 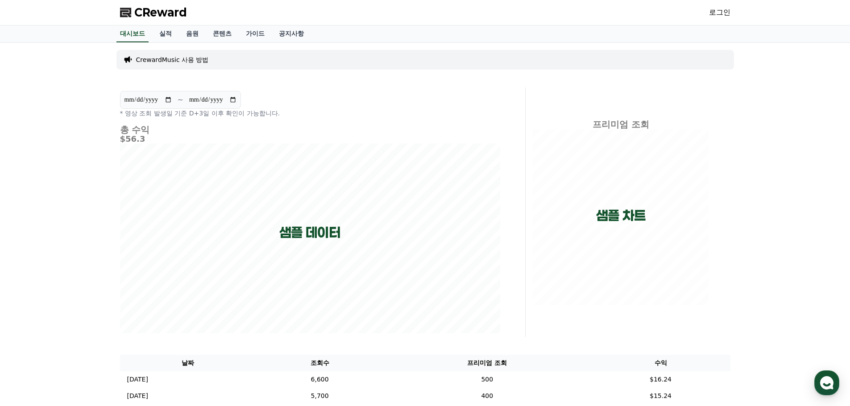 What do you see at coordinates (487, 380) in the screenshot?
I see `td: 500` at bounding box center [487, 380].